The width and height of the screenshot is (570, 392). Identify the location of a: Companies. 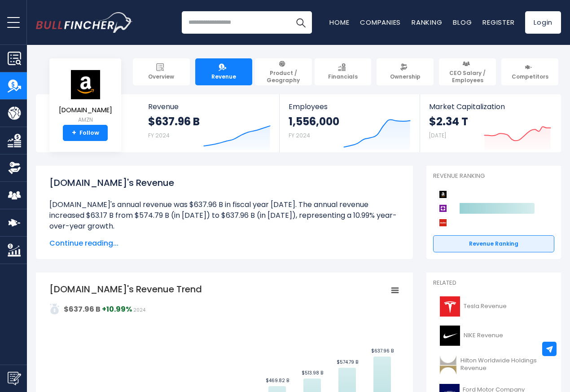
(380, 22).